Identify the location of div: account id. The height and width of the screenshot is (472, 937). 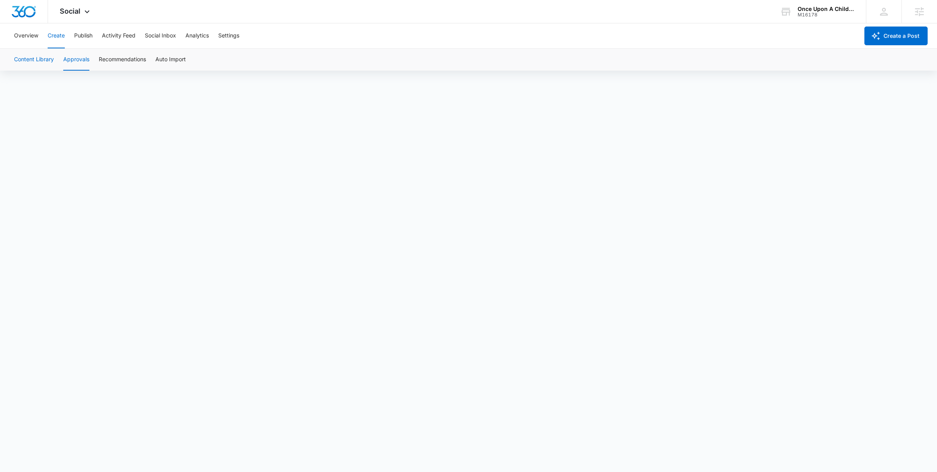
(826, 15).